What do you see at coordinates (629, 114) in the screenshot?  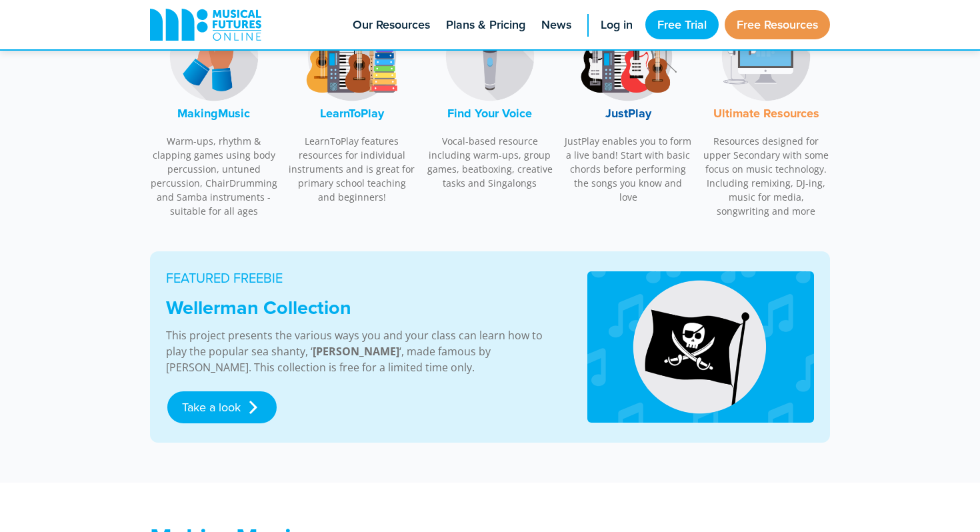 I see `font: JustPlay` at bounding box center [629, 114].